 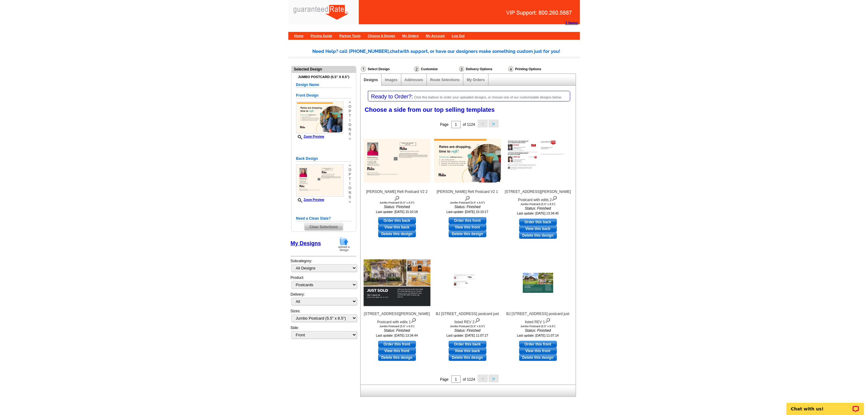 What do you see at coordinates (483, 70) in the screenshot?
I see `div: Delivery Options` at bounding box center [483, 70].